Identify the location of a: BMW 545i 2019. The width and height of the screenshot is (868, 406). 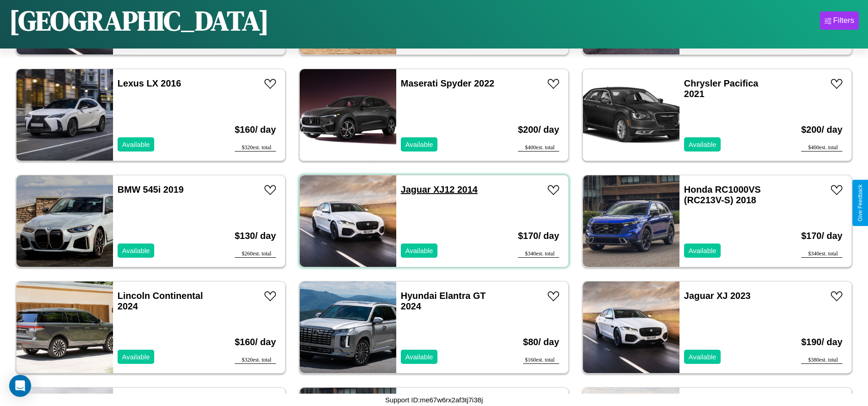
(150, 189).